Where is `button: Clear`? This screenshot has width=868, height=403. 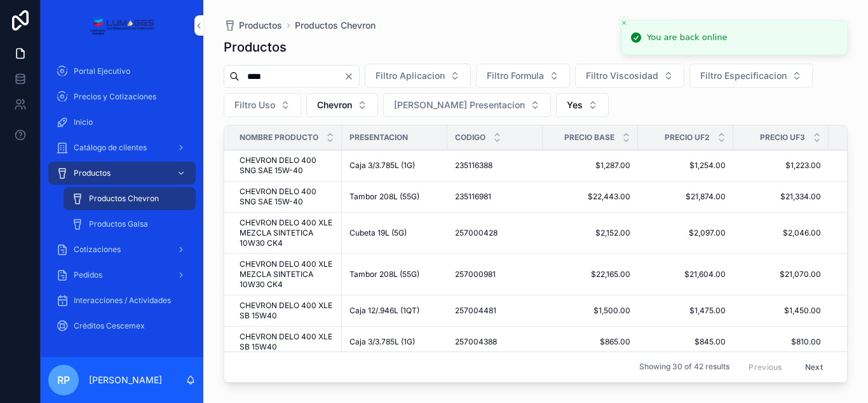
button: Clear is located at coordinates (352, 77).